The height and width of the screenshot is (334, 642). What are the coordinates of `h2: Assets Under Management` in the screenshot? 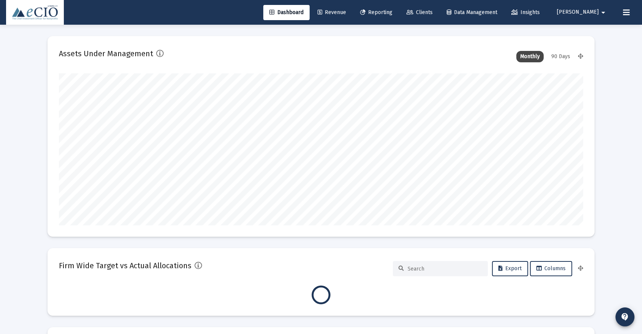 It's located at (106, 54).